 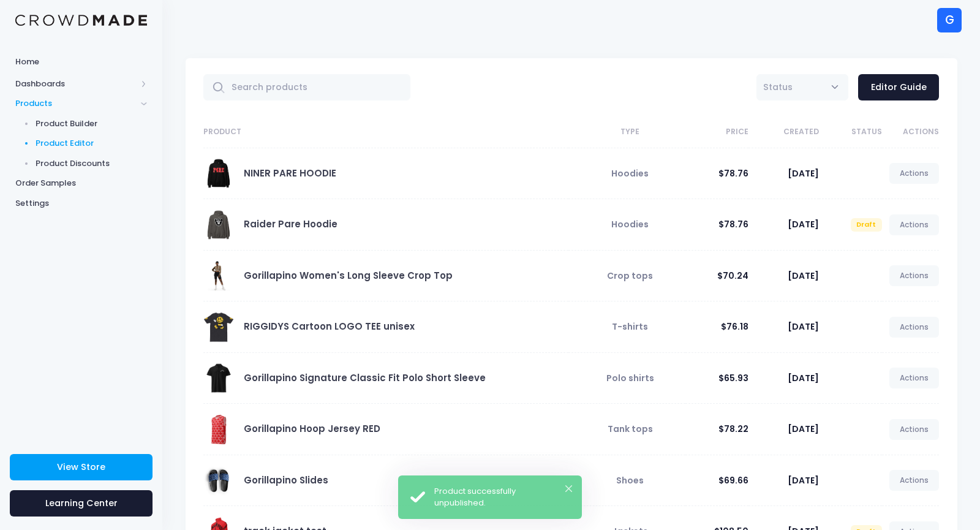 What do you see at coordinates (866, 225) in the screenshot?
I see `span: Draft` at bounding box center [866, 225].